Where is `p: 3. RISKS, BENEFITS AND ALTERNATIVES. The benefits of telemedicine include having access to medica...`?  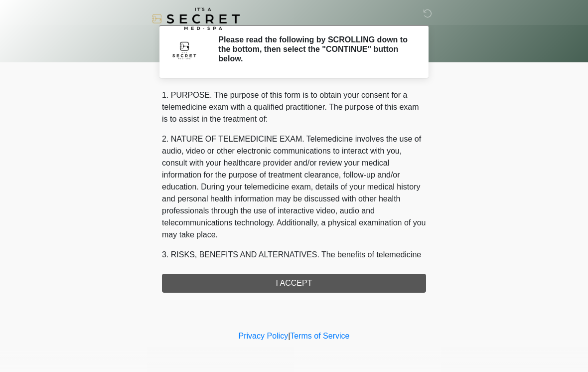
p: 3. RISKS, BENEFITS AND ALTERNATIVES. The benefits of telemedicine include having access to medica... is located at coordinates (294, 303).